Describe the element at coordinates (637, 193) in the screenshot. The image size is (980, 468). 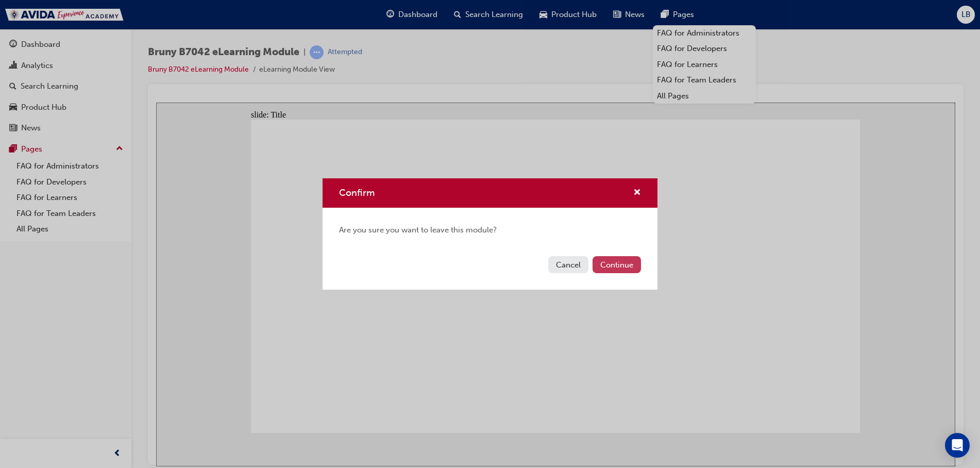
I see `span: cross-icon` at that location.